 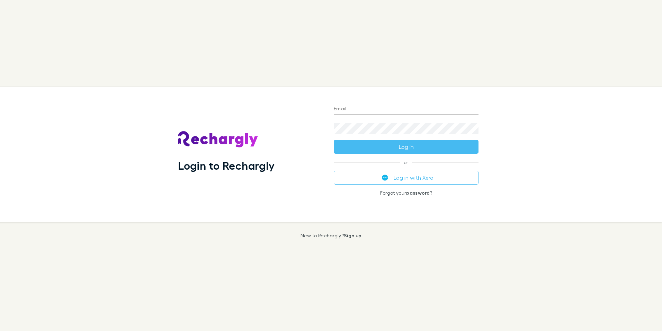 What do you see at coordinates (385, 177) in the screenshot?
I see `img: Xero's logo` at bounding box center [385, 177].